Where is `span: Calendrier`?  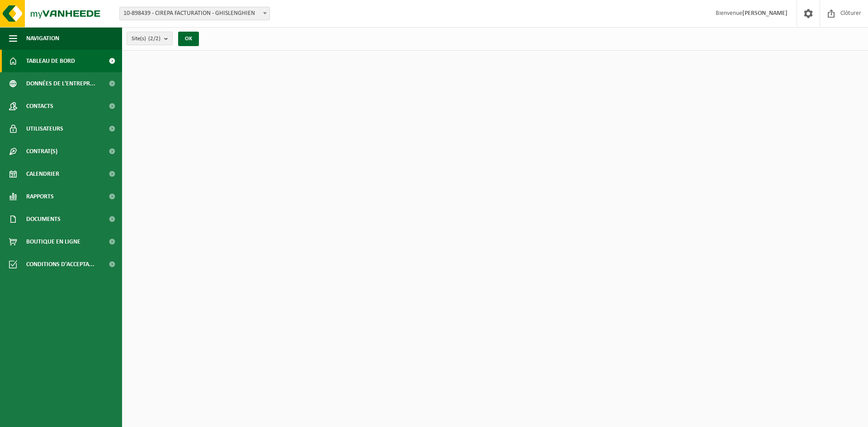
span: Calendrier is located at coordinates (42, 174).